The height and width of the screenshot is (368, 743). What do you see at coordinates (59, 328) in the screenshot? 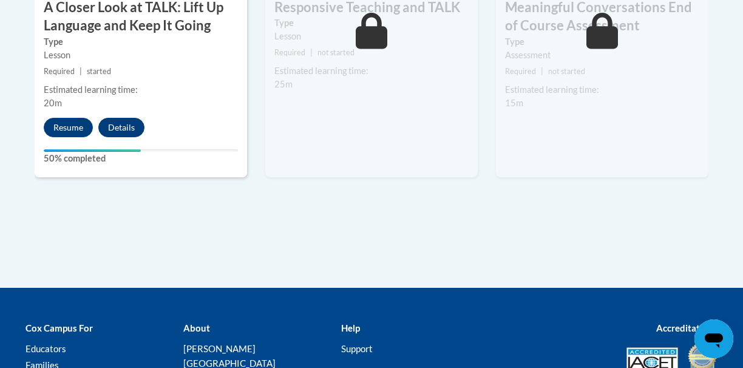
I see `b: Cox Campus For` at bounding box center [59, 328].